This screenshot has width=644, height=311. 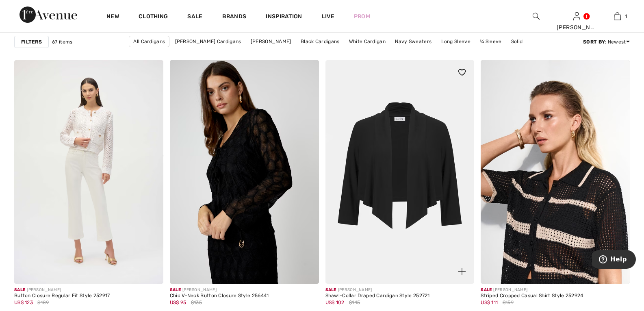 What do you see at coordinates (88, 172) in the screenshot?
I see `a: Button Closure Regular Fit Style 252917. Vanilla/gold` at bounding box center [88, 172].